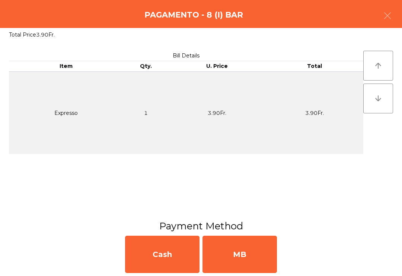  What do you see at coordinates (378, 66) in the screenshot?
I see `button: arrow_upward` at bounding box center [378, 66].